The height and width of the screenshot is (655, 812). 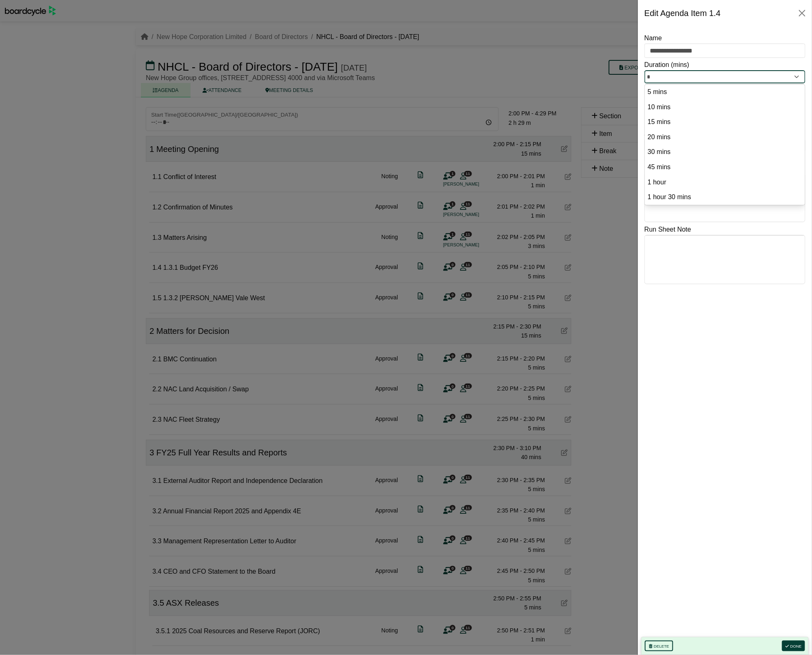 I want to click on option: 45 mins, so click(x=725, y=167).